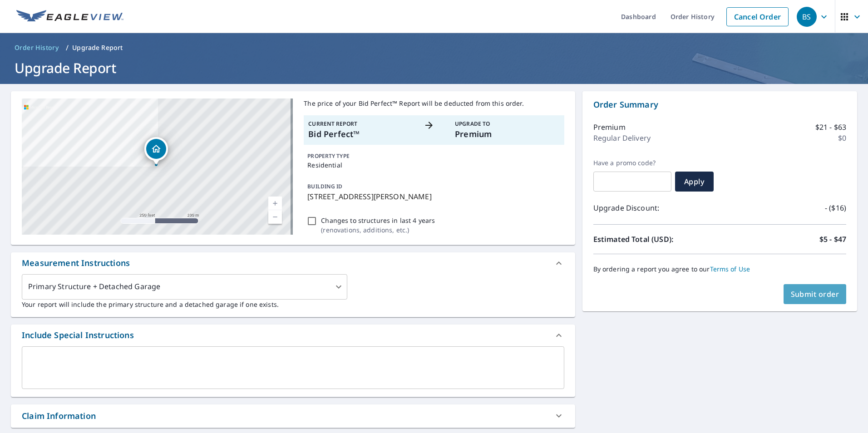 This screenshot has width=868, height=433. I want to click on p: PROPERTY TYPE, so click(434, 156).